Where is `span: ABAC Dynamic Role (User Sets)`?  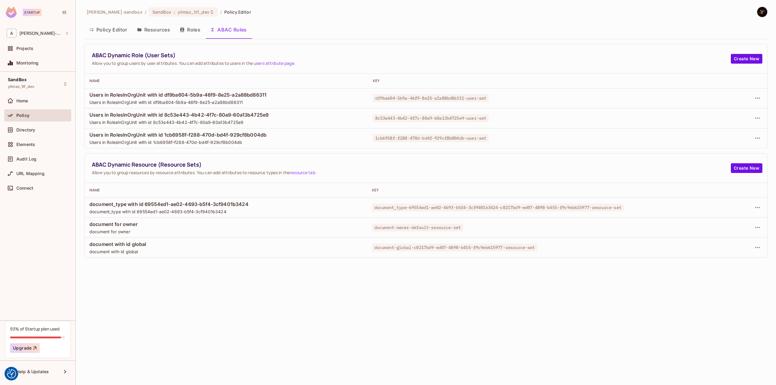
span: ABAC Dynamic Role (User Sets) is located at coordinates (411, 55).